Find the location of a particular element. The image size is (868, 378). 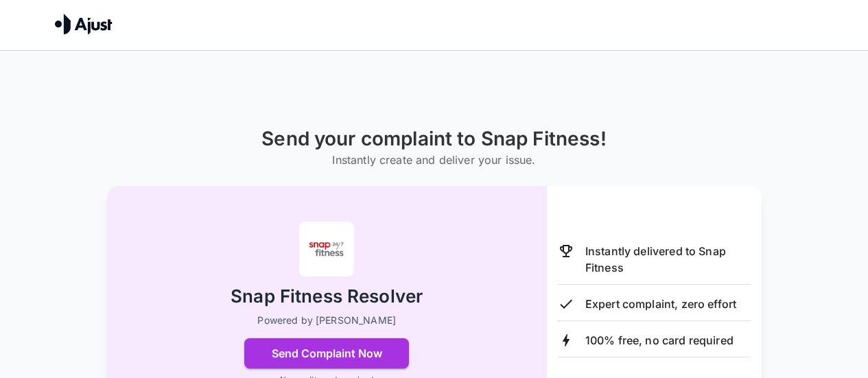

h1: Send your complaint to Snap Fitness! is located at coordinates (434, 138).